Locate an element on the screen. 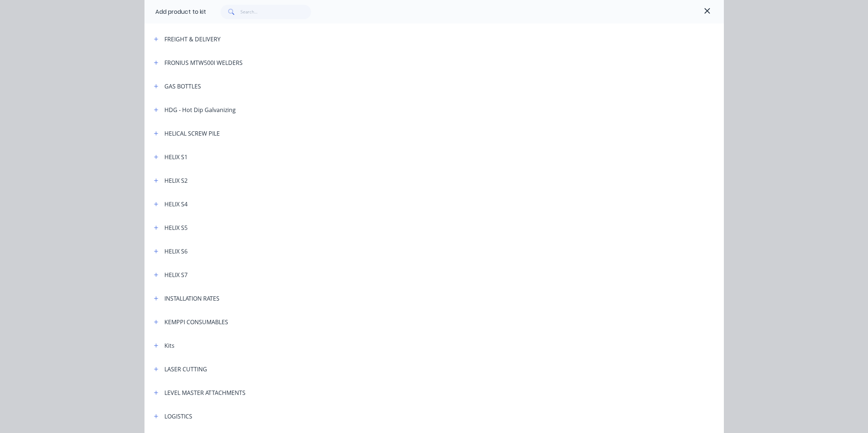 The width and height of the screenshot is (868, 433). div: HELIX S2 is located at coordinates (176, 180).